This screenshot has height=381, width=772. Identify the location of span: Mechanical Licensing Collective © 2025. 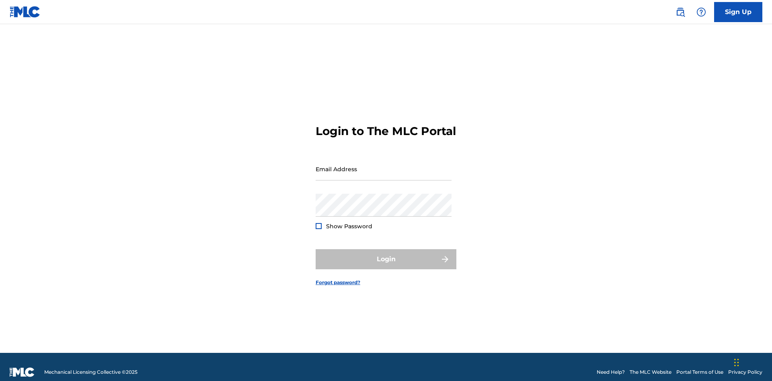
(91, 373).